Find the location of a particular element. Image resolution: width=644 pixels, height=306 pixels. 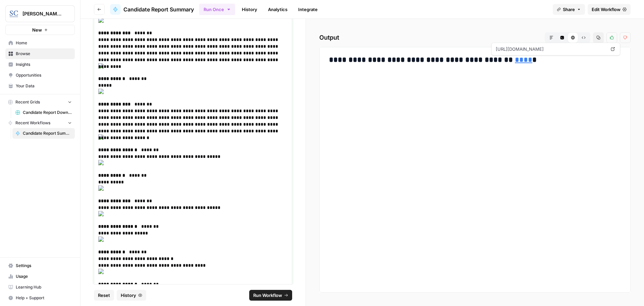

span: New is located at coordinates (37, 30).